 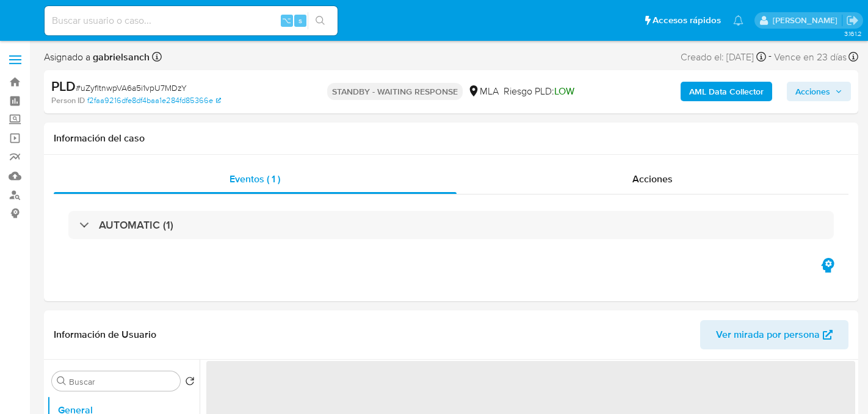 I want to click on button: Buscar, so click(x=62, y=381).